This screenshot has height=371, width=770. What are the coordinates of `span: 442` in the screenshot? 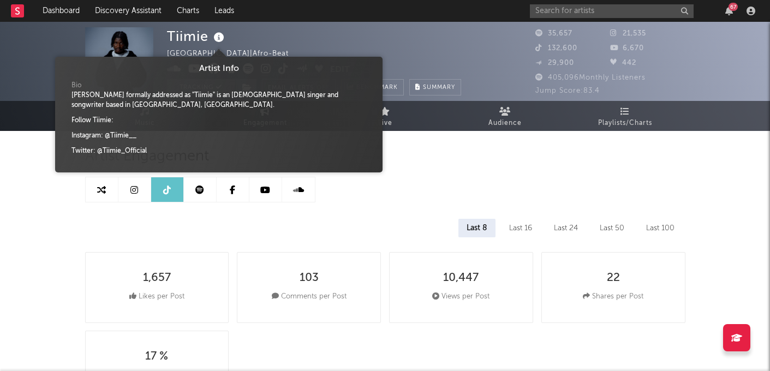 It's located at (623, 63).